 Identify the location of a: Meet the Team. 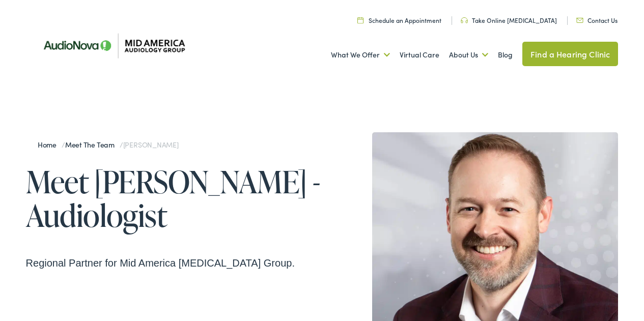
(92, 145).